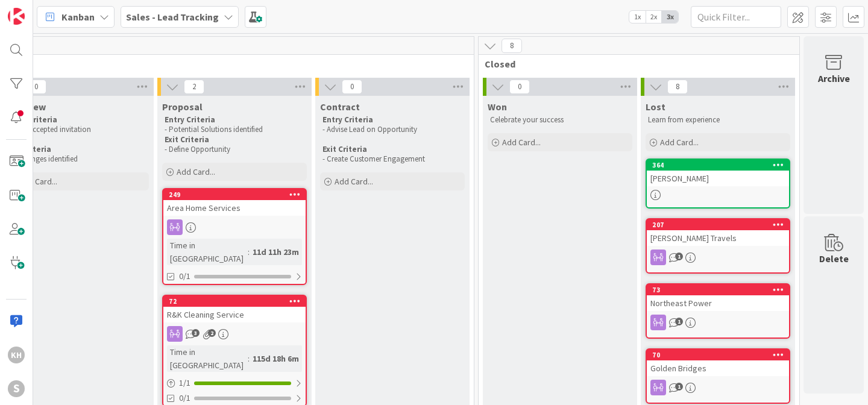 Image resolution: width=868 pixels, height=405 pixels. Describe the element at coordinates (340, 107) in the screenshot. I see `span: Contract` at that location.